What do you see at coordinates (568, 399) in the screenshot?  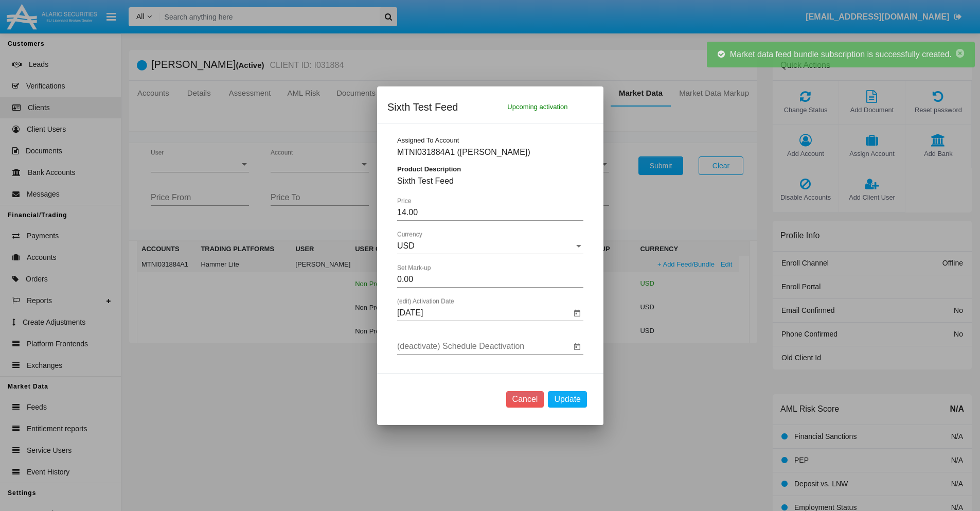 I see `button: Update` at bounding box center [568, 399].